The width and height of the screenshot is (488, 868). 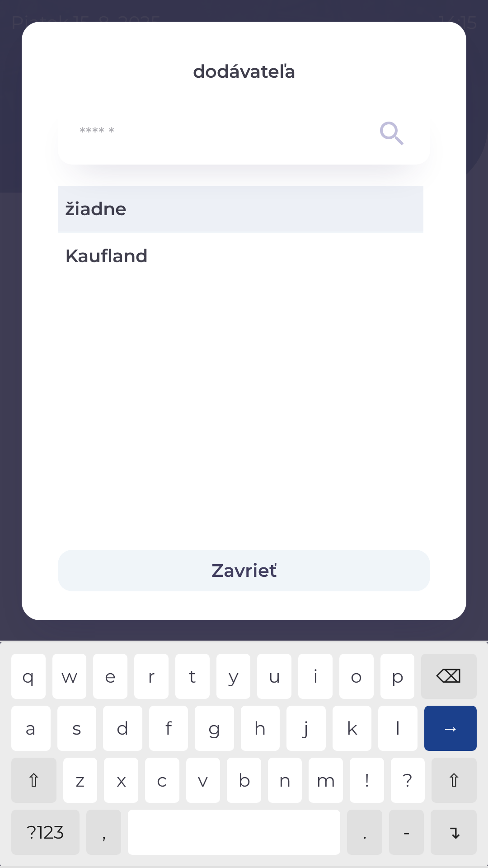 What do you see at coordinates (244, 71) in the screenshot?
I see `p: dodávateľa` at bounding box center [244, 71].